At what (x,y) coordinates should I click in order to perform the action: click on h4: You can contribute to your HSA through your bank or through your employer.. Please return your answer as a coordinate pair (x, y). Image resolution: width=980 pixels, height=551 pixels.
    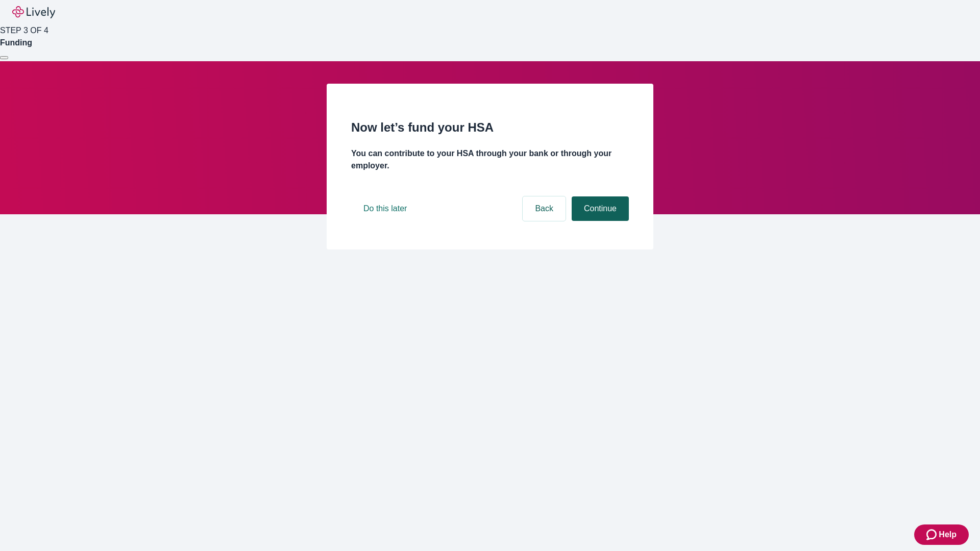
    Looking at the image, I should click on (490, 160).